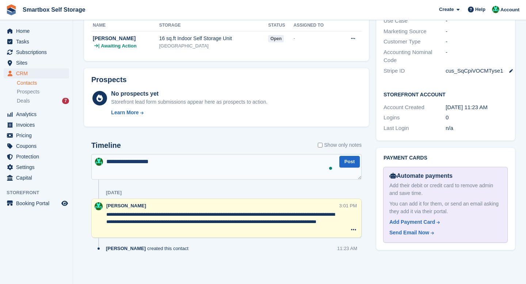  What do you see at coordinates (477, 128) in the screenshot?
I see `div: n/a` at bounding box center [477, 128].